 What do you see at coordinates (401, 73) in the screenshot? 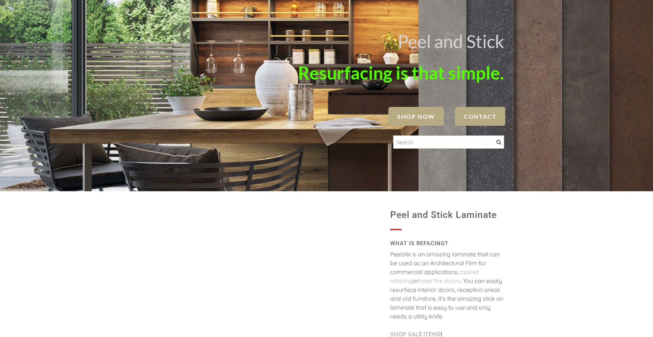
I see `font: Resurfacing is that simple.` at bounding box center [401, 73].